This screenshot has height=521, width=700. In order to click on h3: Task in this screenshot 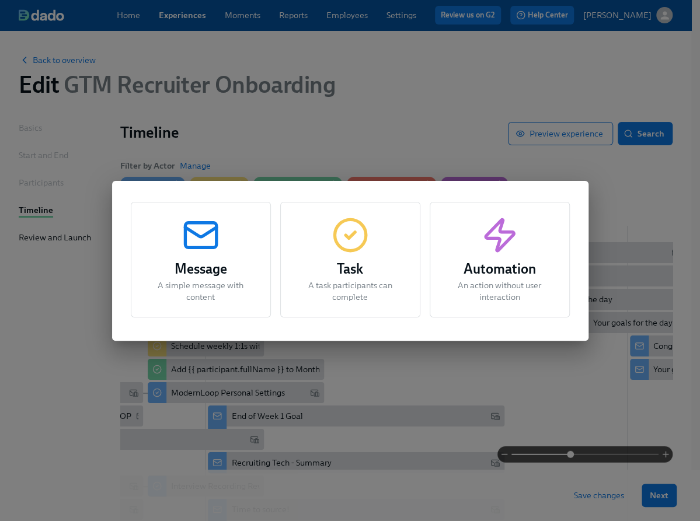, I will do `click(350, 269)`.